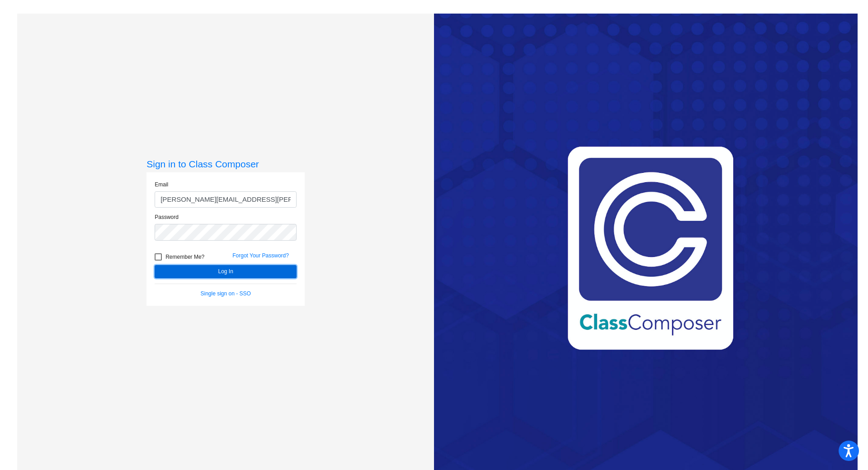  What do you see at coordinates (166, 217) in the screenshot?
I see `label: Password` at bounding box center [166, 217].